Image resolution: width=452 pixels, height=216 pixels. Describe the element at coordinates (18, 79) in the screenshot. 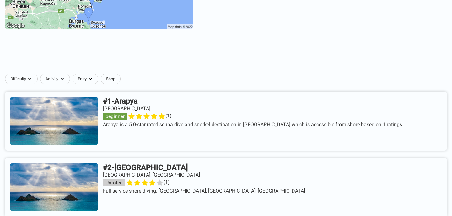

I see `span: Difficulty` at that location.